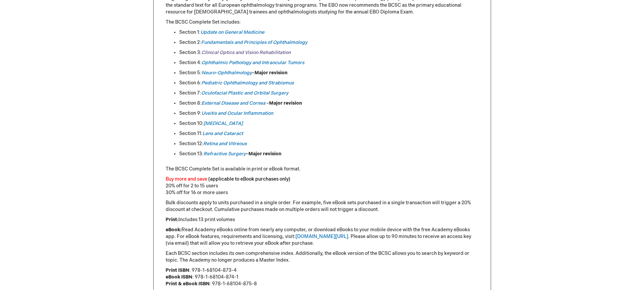 The image size is (644, 290). Describe the element at coordinates (329, 103) in the screenshot. I see `li: Section 8: –` at that location.